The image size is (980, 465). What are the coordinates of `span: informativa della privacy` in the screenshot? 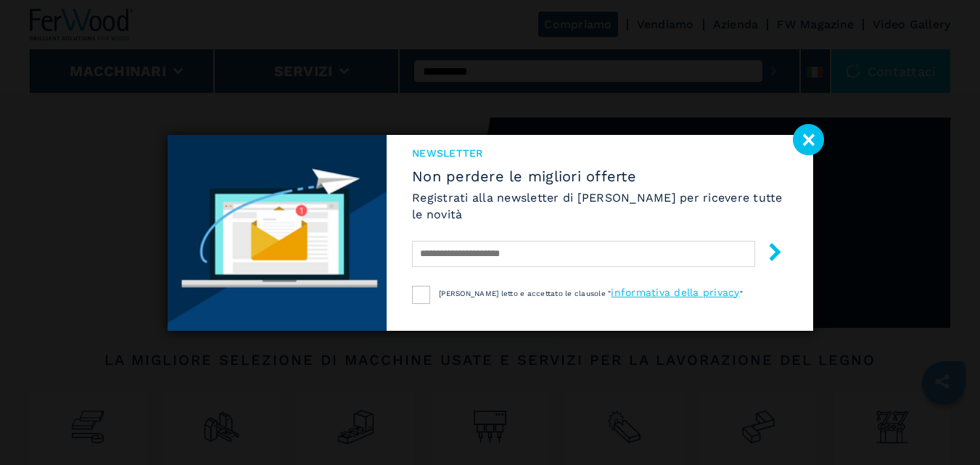 It's located at (675, 292).